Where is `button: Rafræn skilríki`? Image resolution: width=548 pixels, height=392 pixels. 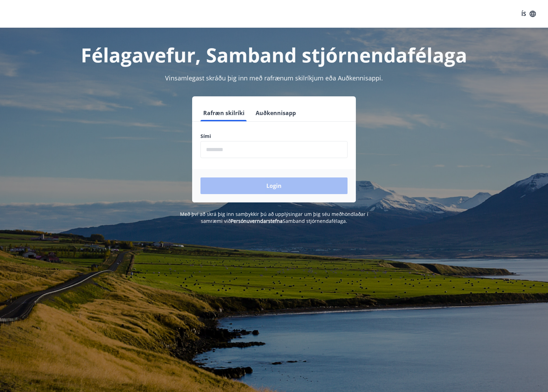 button: Rafræn skilríki is located at coordinates (224, 113).